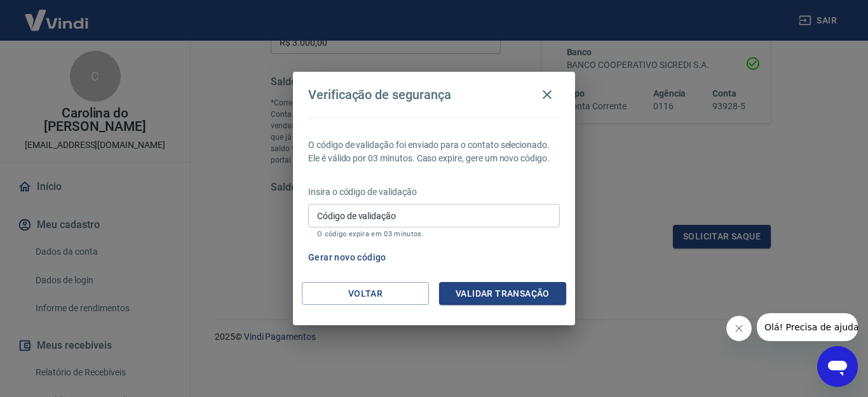 This screenshot has height=397, width=868. Describe the element at coordinates (57, 14) in the screenshot. I see `span: Olá! Precisa de ajuda?` at that location.